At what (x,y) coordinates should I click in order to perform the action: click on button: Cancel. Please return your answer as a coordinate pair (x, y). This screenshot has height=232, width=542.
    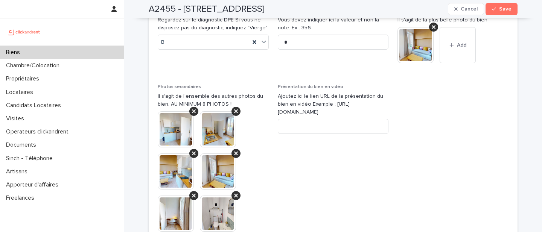
    Looking at the image, I should click on (466, 9).